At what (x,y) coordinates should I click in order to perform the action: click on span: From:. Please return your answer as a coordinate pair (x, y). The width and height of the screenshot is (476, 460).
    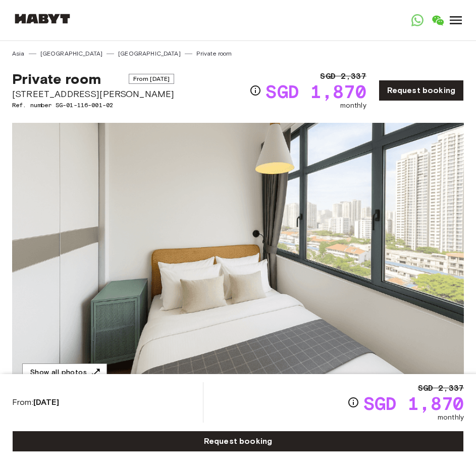
    Looking at the image, I should click on (35, 402).